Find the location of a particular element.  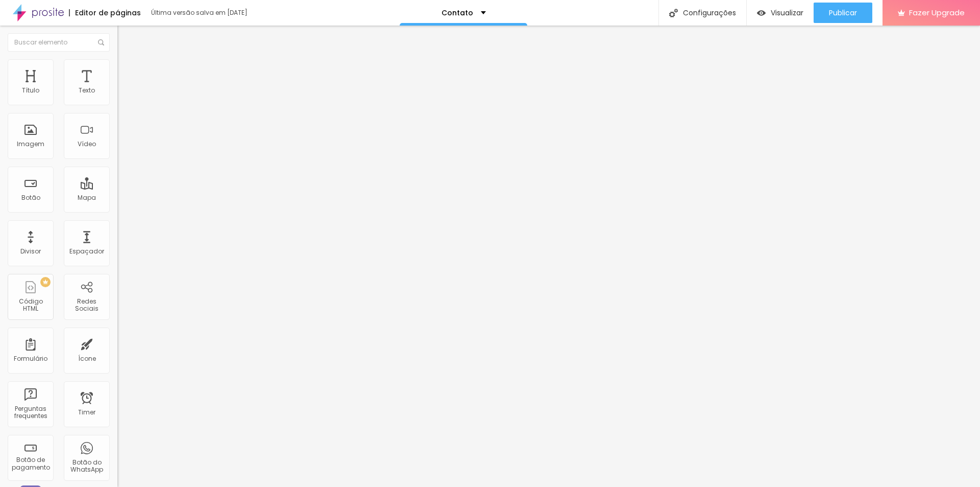

input: Buscar elemento is located at coordinates (59, 42).